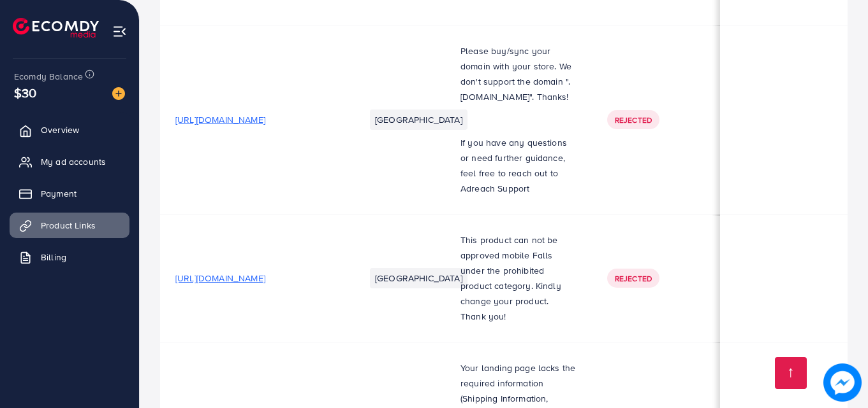 The image size is (868, 408). I want to click on img: menu, so click(120, 31).